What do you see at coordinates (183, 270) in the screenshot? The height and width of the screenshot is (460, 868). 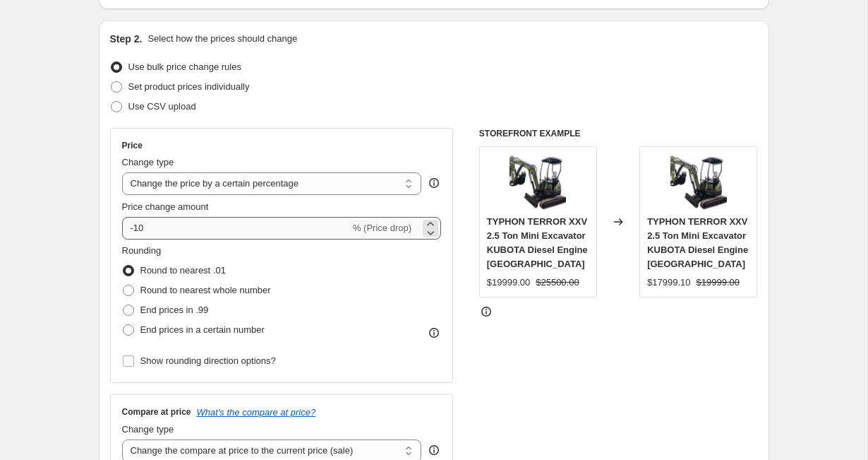 I see `span: Round to nearest .01` at bounding box center [183, 270].